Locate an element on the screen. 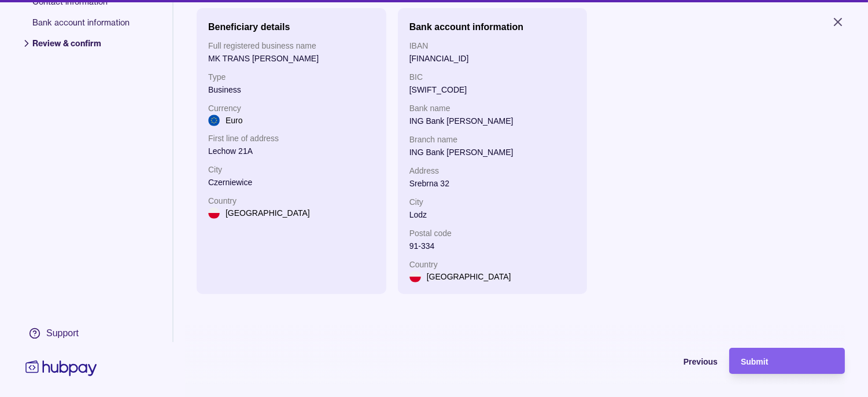  p: Currency is located at coordinates (291, 108).